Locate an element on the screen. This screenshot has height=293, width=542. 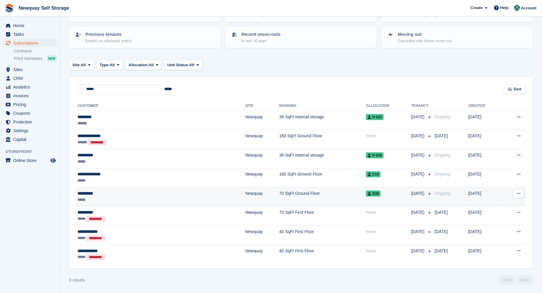
img: stora-icon-8386f47178a22dfd0bd8f6a31ec36ba5ce8667c1dd55bd0f319d3a0aa187defe.svg is located at coordinates (9, 8).